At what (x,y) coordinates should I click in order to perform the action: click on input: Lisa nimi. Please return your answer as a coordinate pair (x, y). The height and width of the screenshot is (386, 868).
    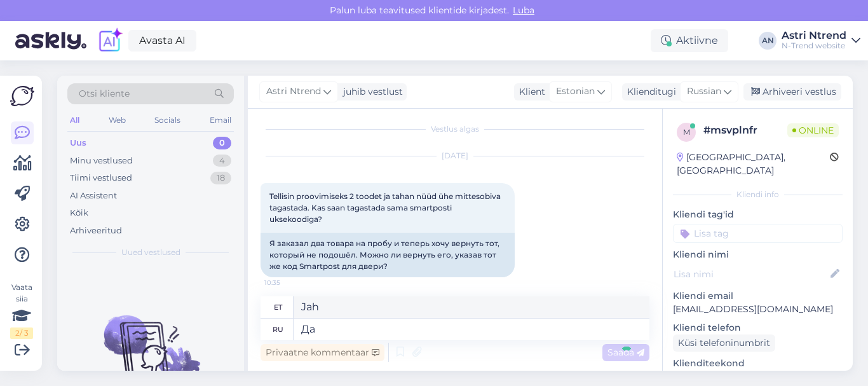
    Looking at the image, I should click on (751, 274).